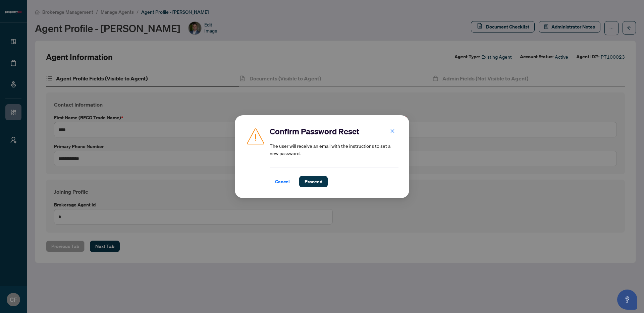 The height and width of the screenshot is (313, 644). I want to click on button: Proceed, so click(313, 182).